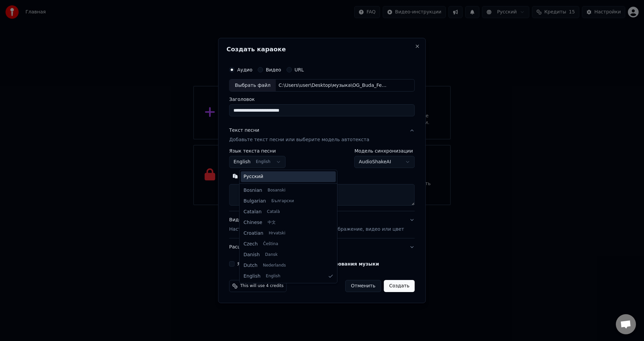 The image size is (644, 341). Describe the element at coordinates (276, 190) in the screenshot. I see `span: Bosanski` at that location.